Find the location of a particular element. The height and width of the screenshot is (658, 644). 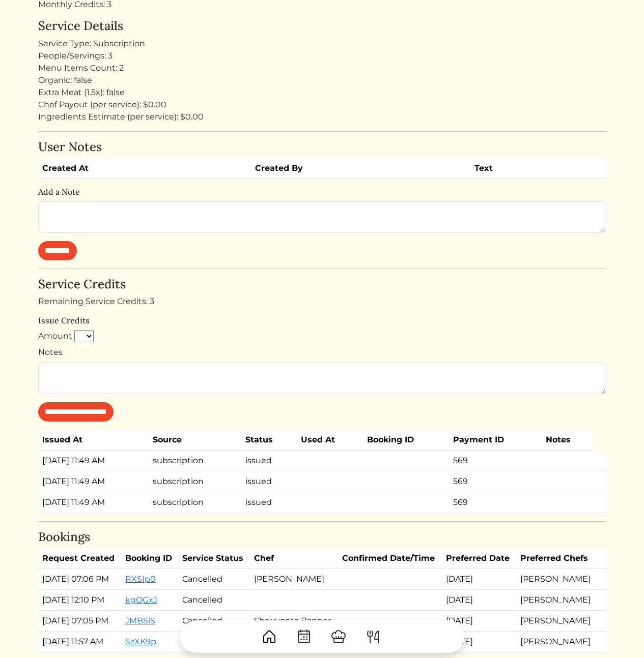

th: Used At is located at coordinates (330, 440).